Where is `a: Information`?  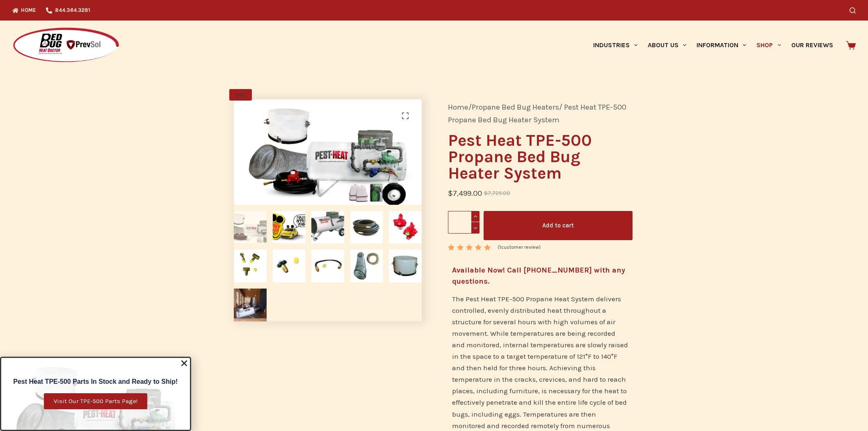
a: Information is located at coordinates (722, 45).